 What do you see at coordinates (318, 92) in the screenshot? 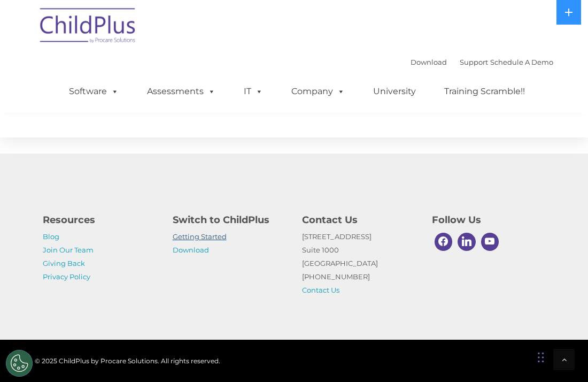
I see `a: Company` at bounding box center [318, 92].